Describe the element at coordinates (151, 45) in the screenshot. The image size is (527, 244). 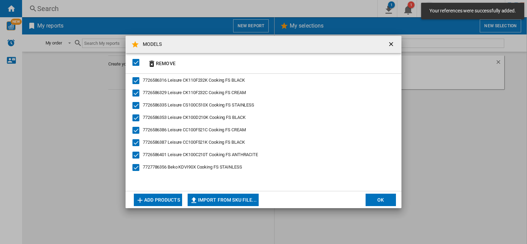
I see `h4: MODELS` at that location.